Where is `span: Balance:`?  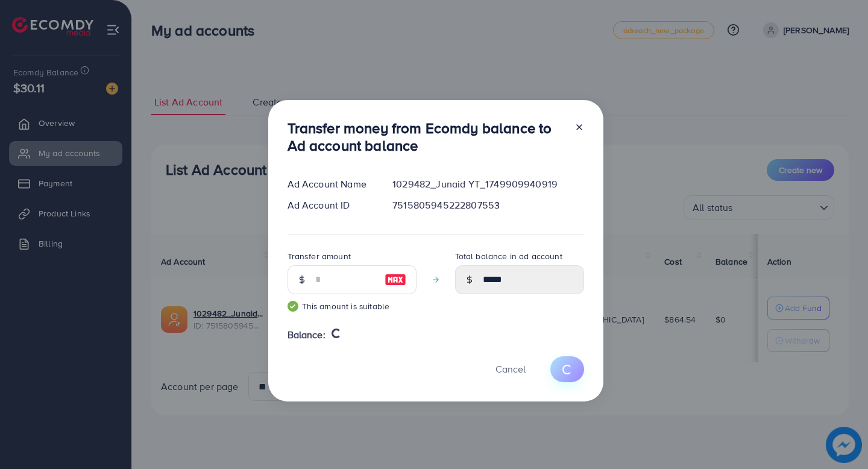 span: Balance: is located at coordinates (306, 335).